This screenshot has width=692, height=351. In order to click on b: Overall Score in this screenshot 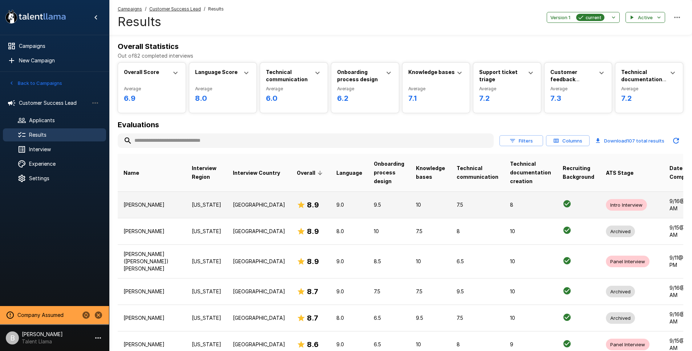, I will do `click(141, 72)`.